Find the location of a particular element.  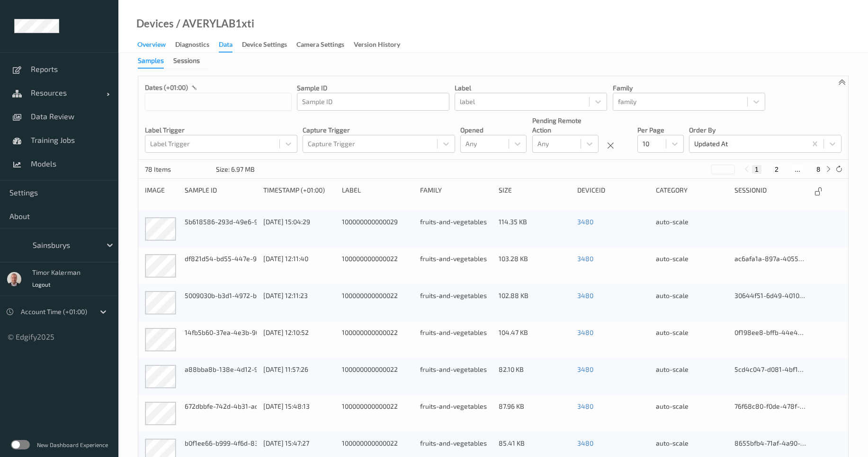

a: Camera Settings is located at coordinates (325, 45).